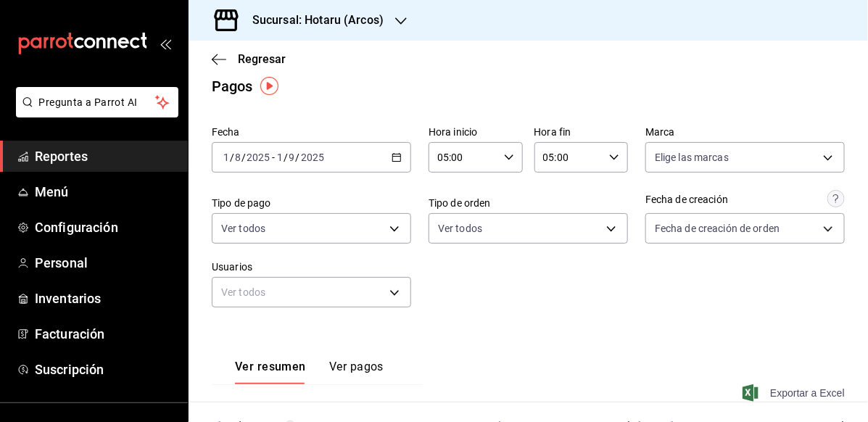 The image size is (868, 422). Describe the element at coordinates (249, 59) in the screenshot. I see `button: Regresar` at that location.